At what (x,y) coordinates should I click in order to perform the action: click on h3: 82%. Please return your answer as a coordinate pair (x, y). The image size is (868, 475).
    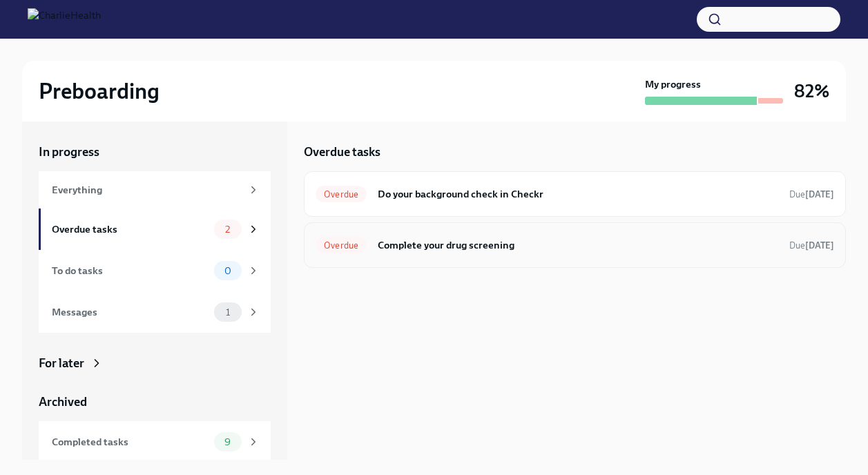
    Looking at the image, I should click on (812, 91).